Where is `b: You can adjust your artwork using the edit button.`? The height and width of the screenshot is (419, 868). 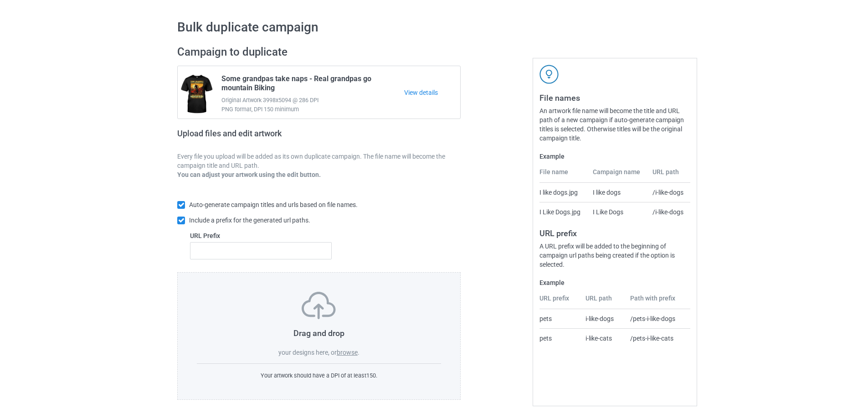 b: You can adjust your artwork using the edit button. is located at coordinates (249, 175).